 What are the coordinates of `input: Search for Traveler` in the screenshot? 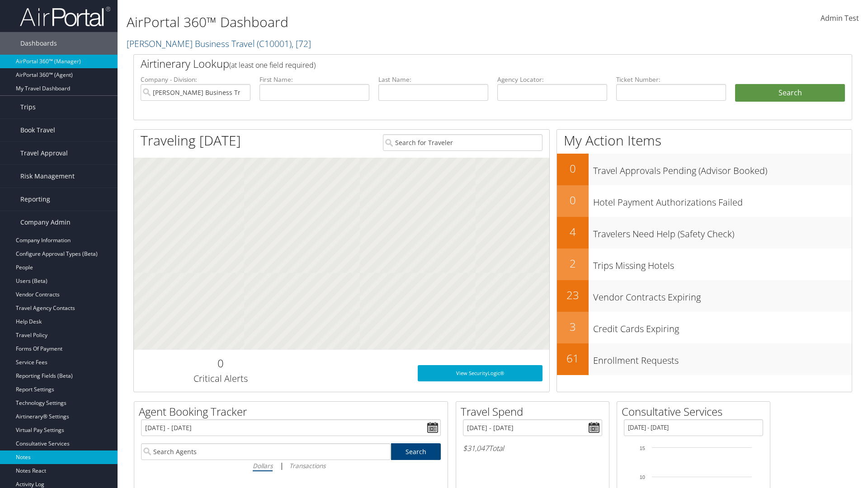 It's located at (463, 142).